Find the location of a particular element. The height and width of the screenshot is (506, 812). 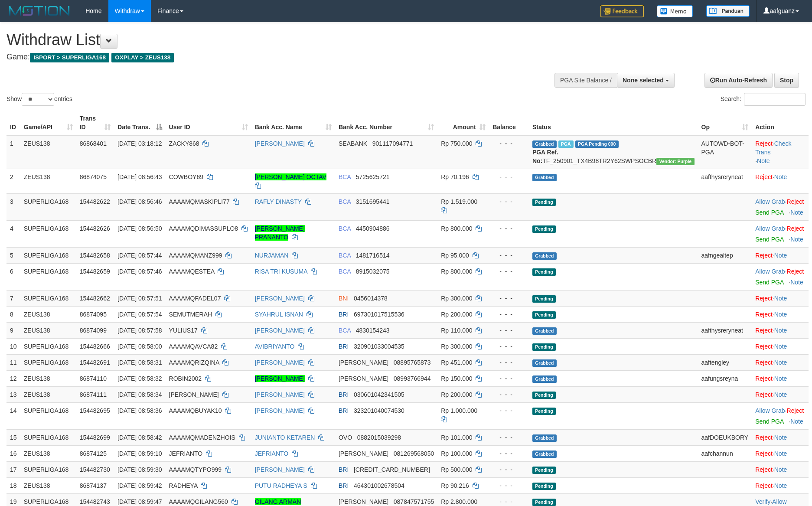

span: AAAAMQMANZ999 is located at coordinates (195, 255).